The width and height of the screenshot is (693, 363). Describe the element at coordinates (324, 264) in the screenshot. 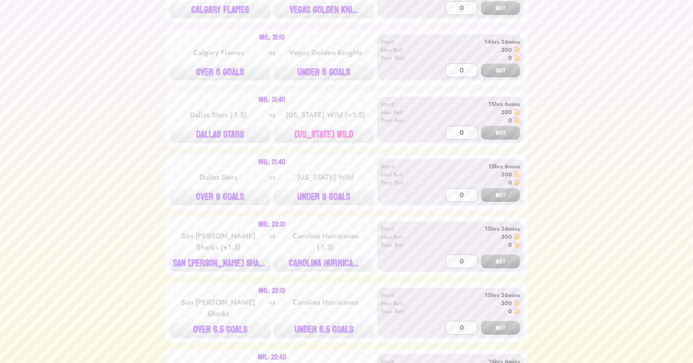

I see `button: CAROLINA HURRICA...` at that location.